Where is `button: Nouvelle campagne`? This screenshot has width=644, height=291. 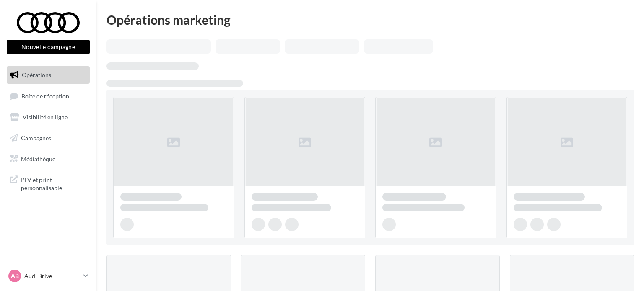
button: Nouvelle campagne is located at coordinates (48, 47).